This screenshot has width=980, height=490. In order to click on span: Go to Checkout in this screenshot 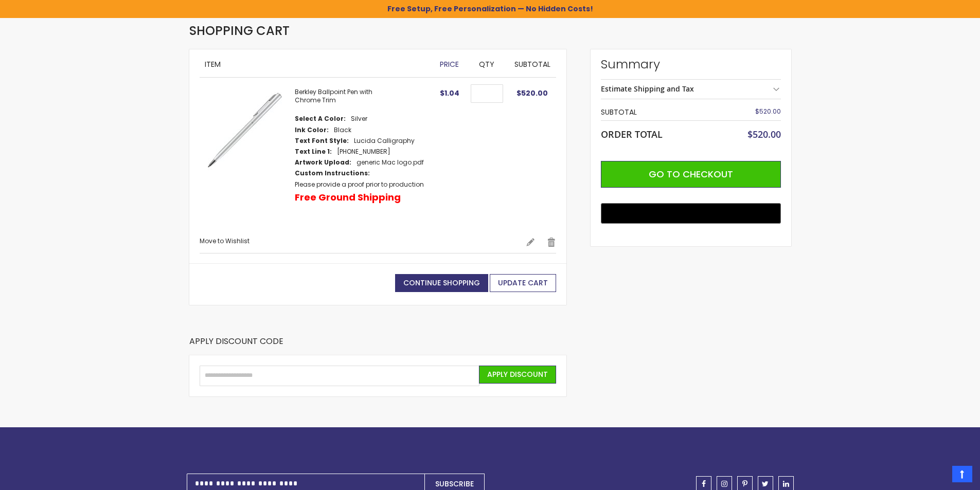, I will do `click(691, 174)`.